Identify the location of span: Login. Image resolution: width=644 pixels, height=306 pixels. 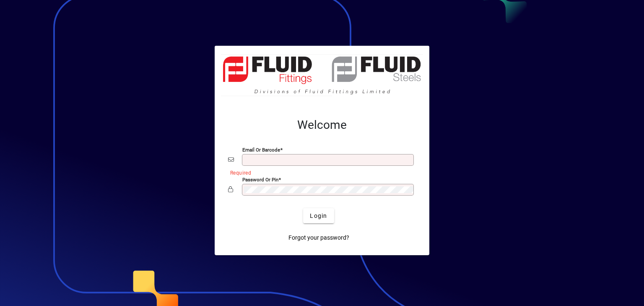
(318, 216).